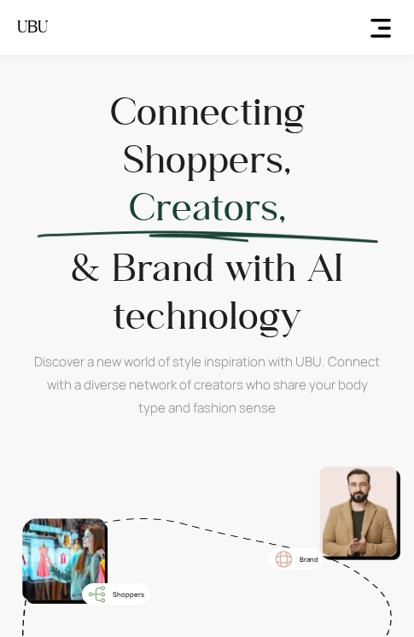  What do you see at coordinates (381, 28) in the screenshot?
I see `span: ellipsis` at bounding box center [381, 28].